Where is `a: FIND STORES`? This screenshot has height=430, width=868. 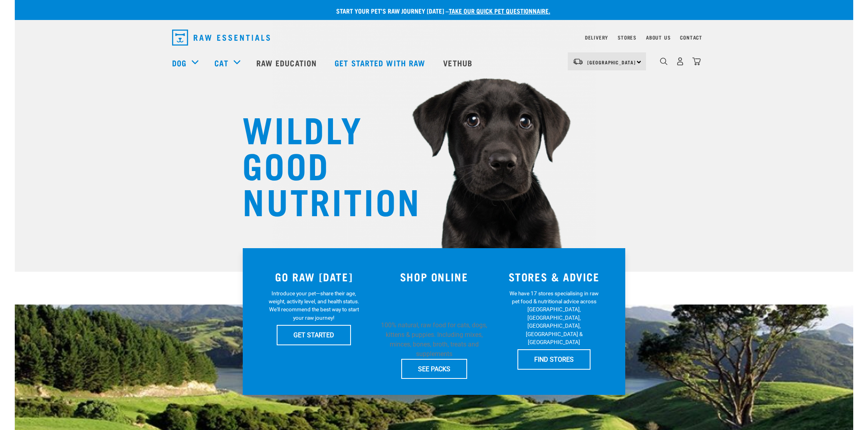
a: FIND STORES is located at coordinates (554, 359).